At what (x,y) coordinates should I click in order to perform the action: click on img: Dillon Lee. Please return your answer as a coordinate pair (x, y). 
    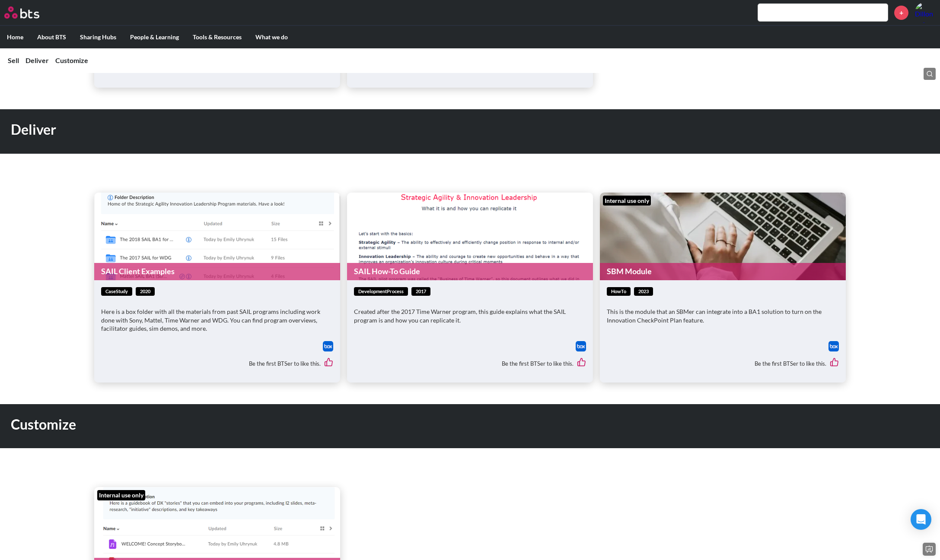
    Looking at the image, I should click on (926, 13).